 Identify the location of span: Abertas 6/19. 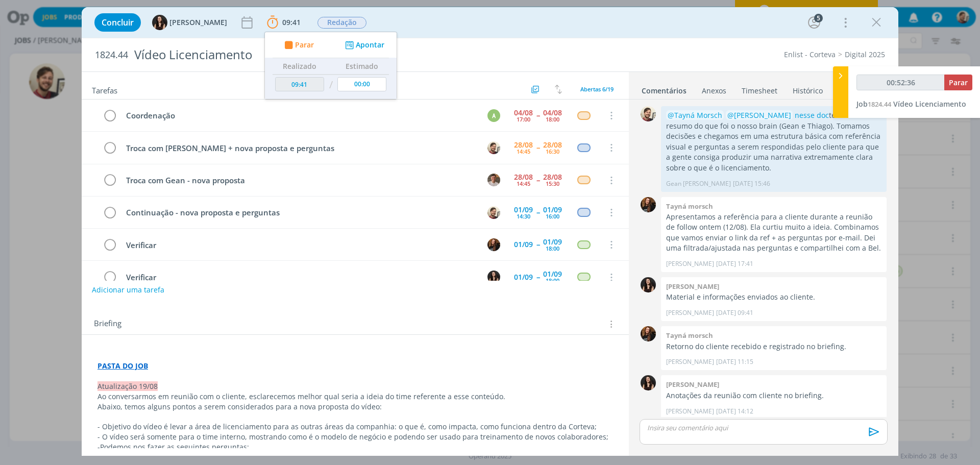
(596, 89).